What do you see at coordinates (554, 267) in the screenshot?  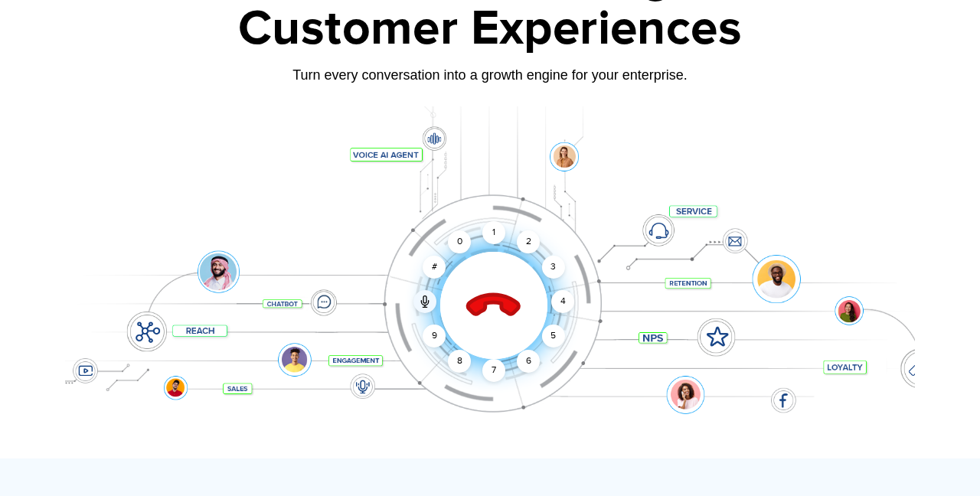 I see `div: 3` at bounding box center [554, 267].